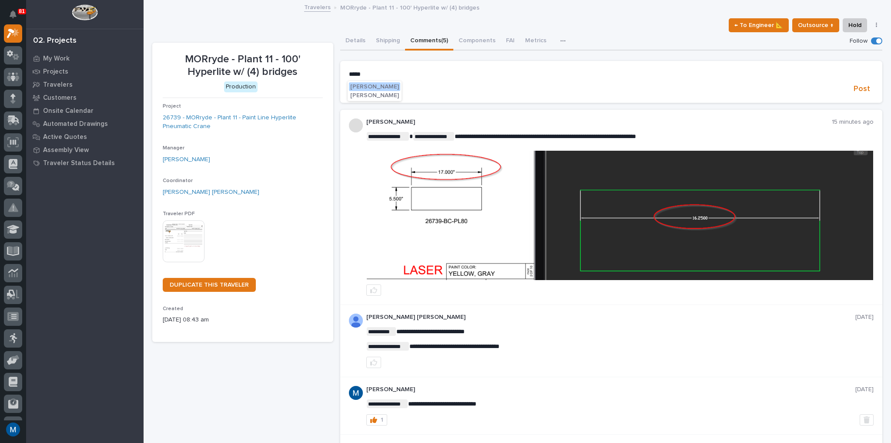 The image size is (891, 443). What do you see at coordinates (382, 420) in the screenshot?
I see `div: 1` at bounding box center [382, 420].